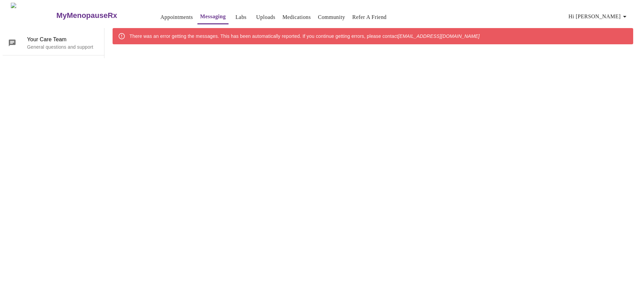 This screenshot has width=644, height=308. I want to click on a: Uploads, so click(266, 17).